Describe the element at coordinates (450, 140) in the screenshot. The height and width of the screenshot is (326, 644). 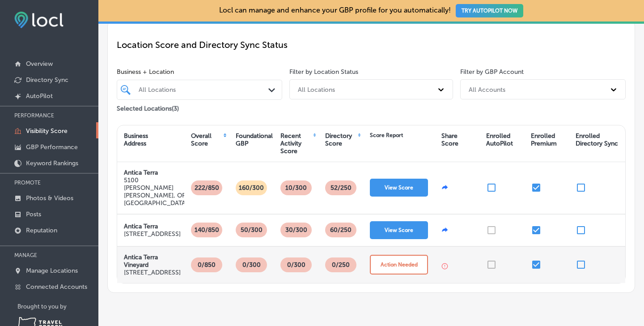
I see `div: Share Score` at that location.